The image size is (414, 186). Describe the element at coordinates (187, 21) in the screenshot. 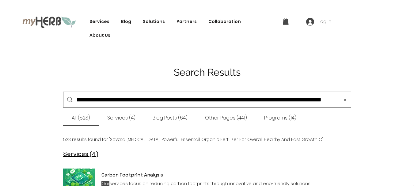

I see `span: Partners` at that location.